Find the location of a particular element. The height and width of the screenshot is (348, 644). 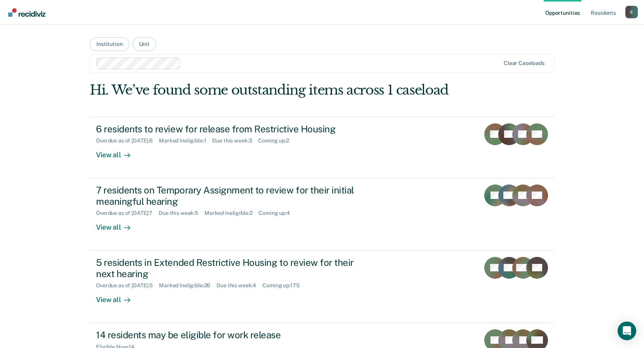

div: 7 residents on Temporary Assignment to review for their initial meaningful hearing is located at coordinates (232, 195).